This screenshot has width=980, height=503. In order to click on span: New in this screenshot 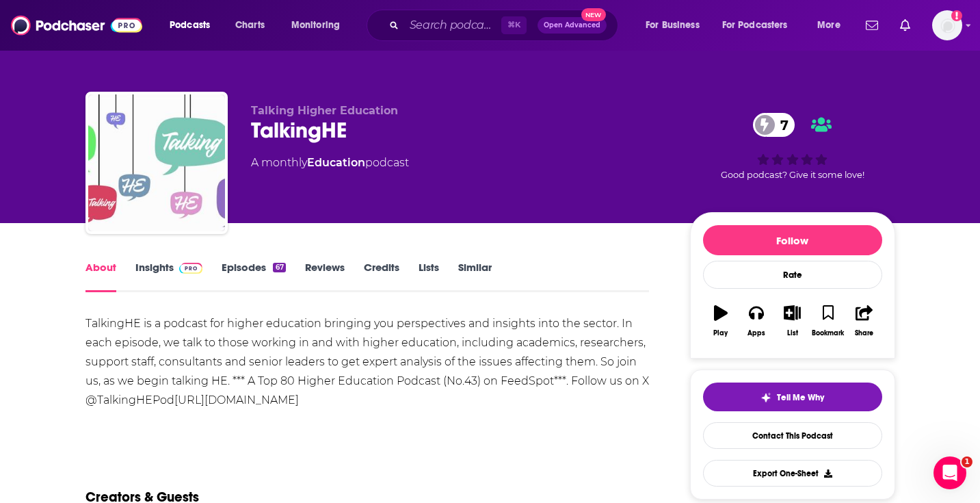, I will do `click(594, 14)`.